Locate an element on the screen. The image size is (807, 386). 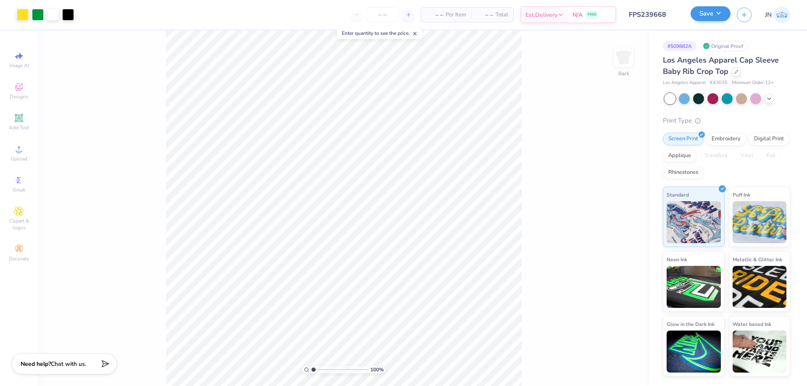
span: Image AI is located at coordinates (19, 66).